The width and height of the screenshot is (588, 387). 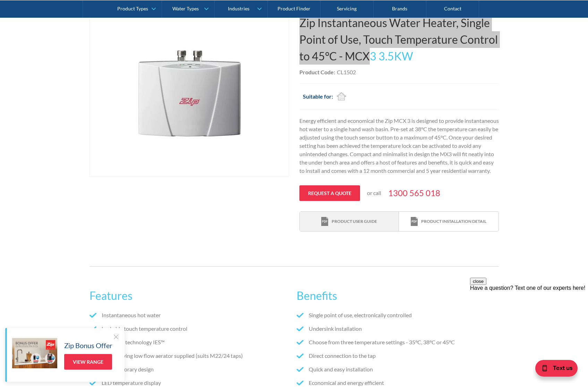 What do you see at coordinates (398, 329) in the screenshot?
I see `li: Undersink installation` at bounding box center [398, 329].